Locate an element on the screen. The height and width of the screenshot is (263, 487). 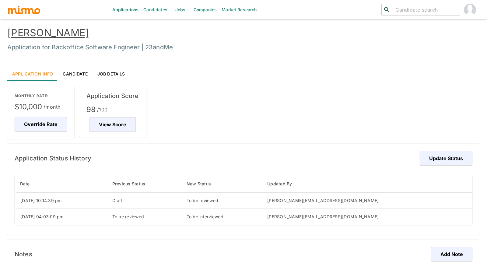
a: Job Details is located at coordinates (111, 74).